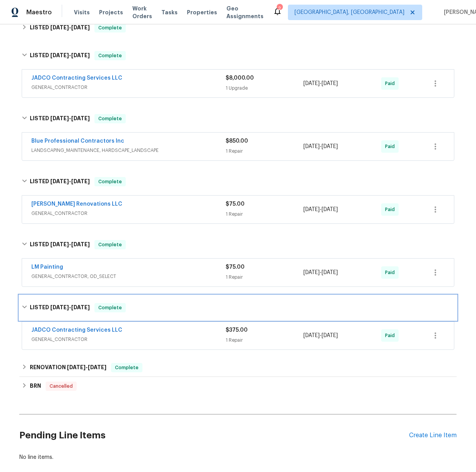 This screenshot has height=472, width=476. I want to click on span: Cancelled, so click(61, 386).